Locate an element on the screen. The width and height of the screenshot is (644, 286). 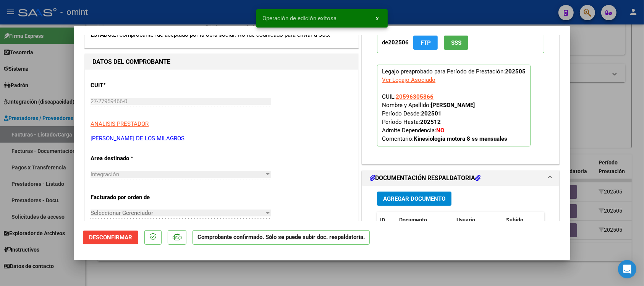
span: El comprobante fue aceptado por la obra social. No fue codificado para enviar a SSS. is located at coordinates (221, 35).